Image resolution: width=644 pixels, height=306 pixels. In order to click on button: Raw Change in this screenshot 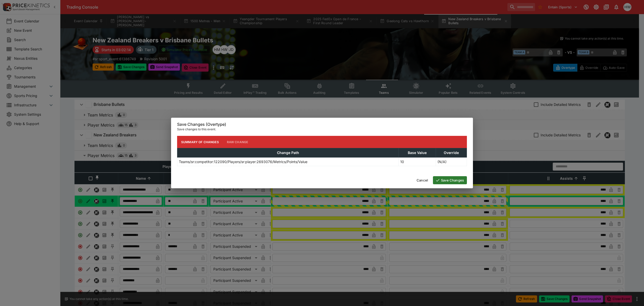, I will do `click(237, 142)`.